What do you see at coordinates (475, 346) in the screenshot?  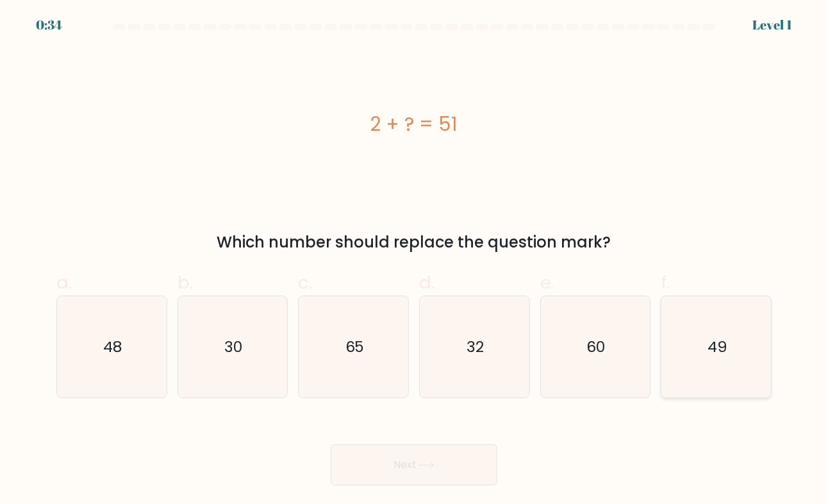 I see `text: 32` at bounding box center [475, 346].